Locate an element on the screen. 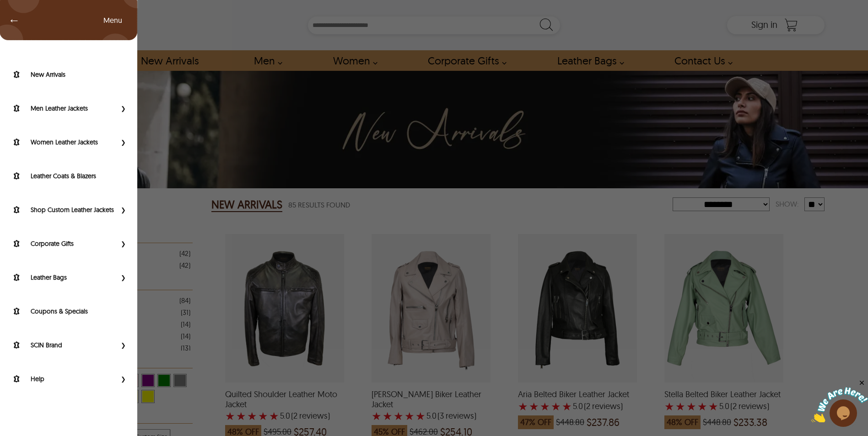 Image resolution: width=868 pixels, height=436 pixels. label: Help is located at coordinates (73, 379).